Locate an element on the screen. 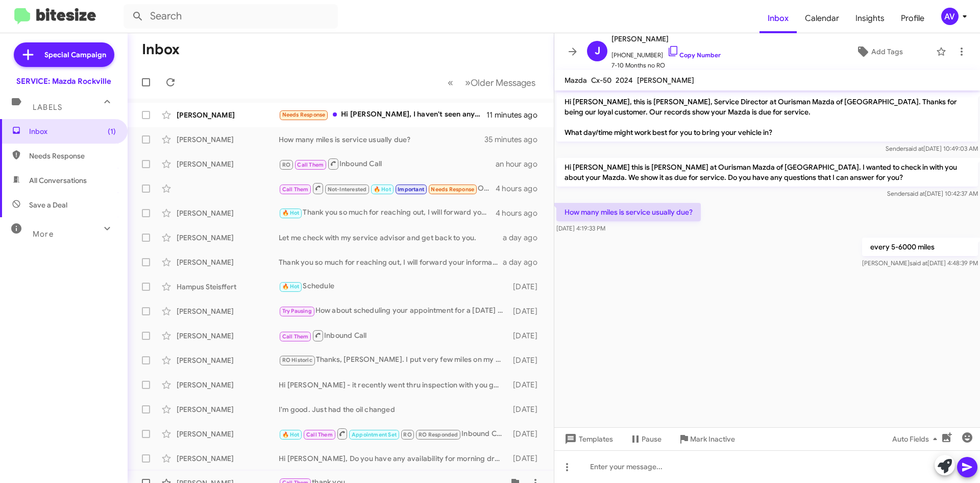 The height and width of the screenshot is (483, 980). nav: Page navigation example is located at coordinates (492, 83).